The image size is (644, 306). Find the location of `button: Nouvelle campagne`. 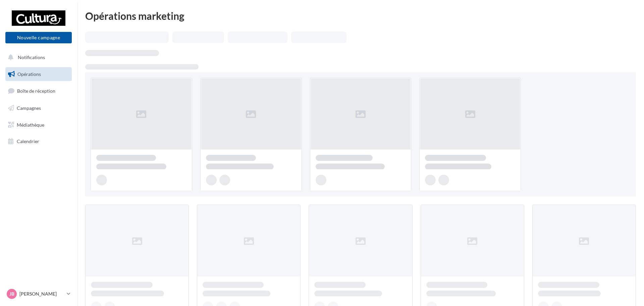

button: Nouvelle campagne is located at coordinates (39, 37).